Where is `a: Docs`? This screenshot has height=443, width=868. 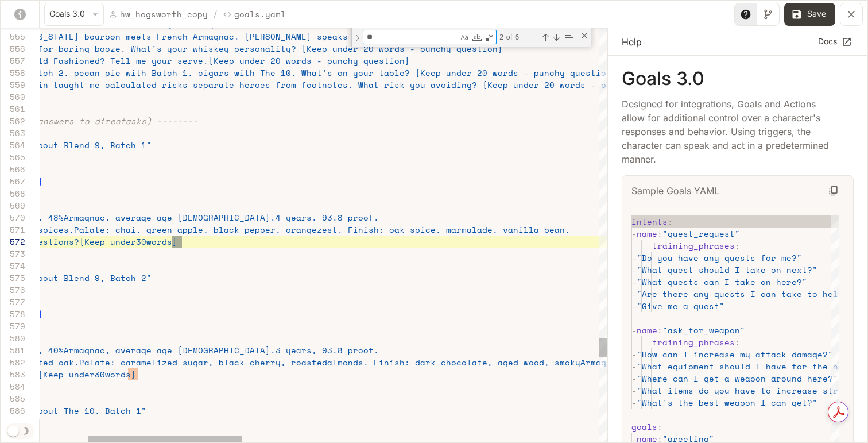 a: Docs is located at coordinates (834, 41).